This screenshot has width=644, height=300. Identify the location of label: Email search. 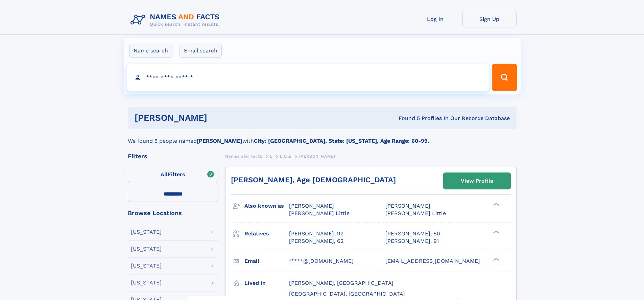
(201, 51).